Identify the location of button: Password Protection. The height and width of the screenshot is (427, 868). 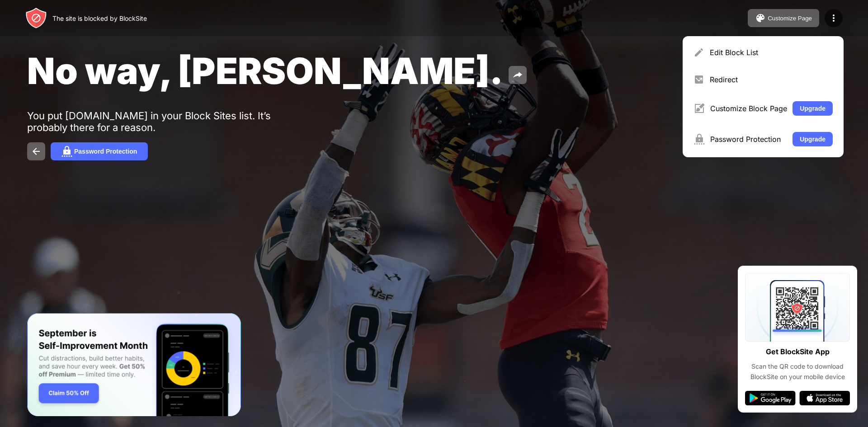
(99, 152).